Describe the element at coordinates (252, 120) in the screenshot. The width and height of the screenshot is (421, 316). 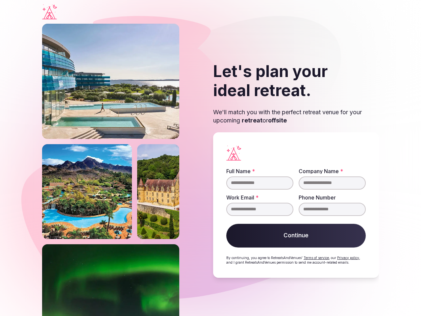
I see `strong: retreat` at that location.